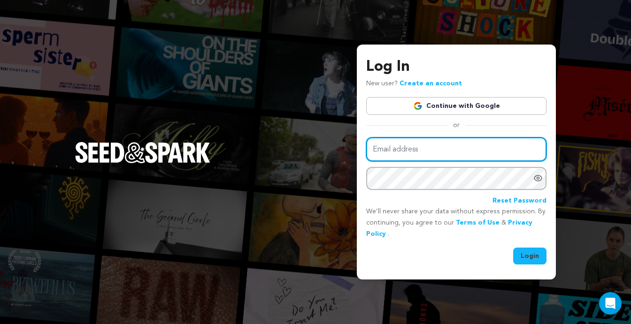 This screenshot has width=631, height=324. Describe the element at coordinates (456, 149) in the screenshot. I see `input: Email address` at that location.